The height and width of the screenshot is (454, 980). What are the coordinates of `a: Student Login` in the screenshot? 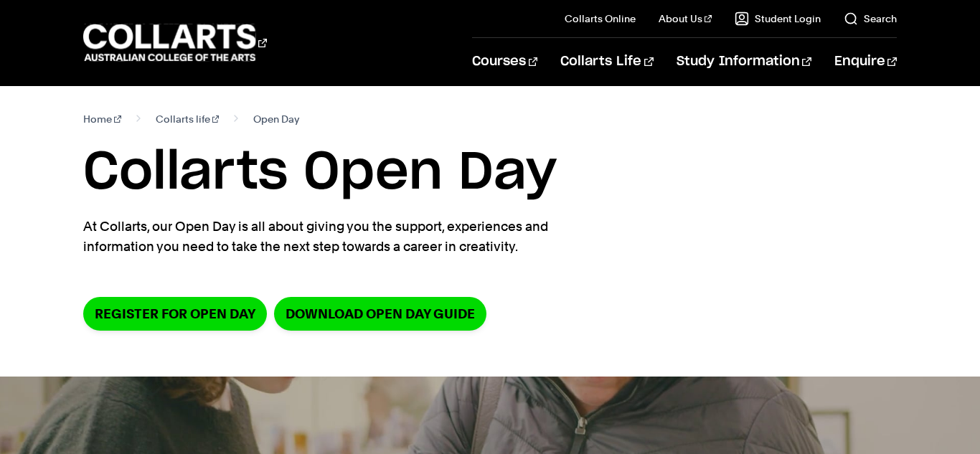 It's located at (777, 19).